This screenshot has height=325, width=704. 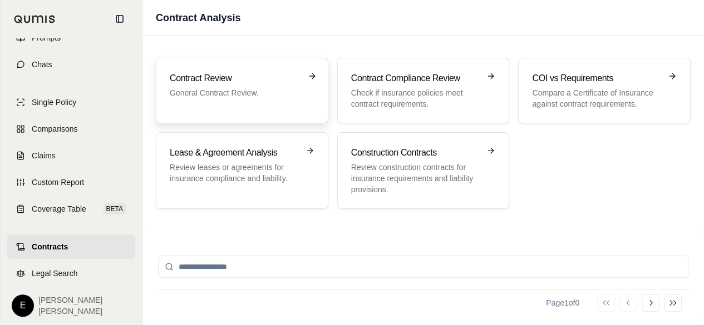 What do you see at coordinates (71, 38) in the screenshot?
I see `a: Prompts` at bounding box center [71, 38].